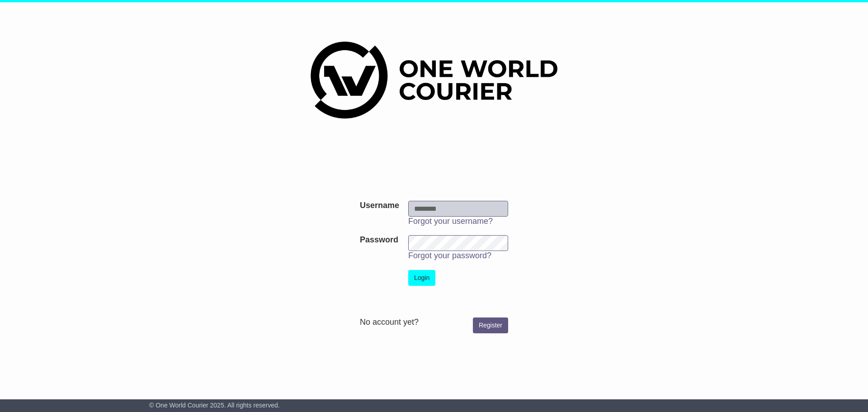 The height and width of the screenshot is (412, 868). I want to click on span: © One World Courier 2025. All rights reserved., so click(214, 405).